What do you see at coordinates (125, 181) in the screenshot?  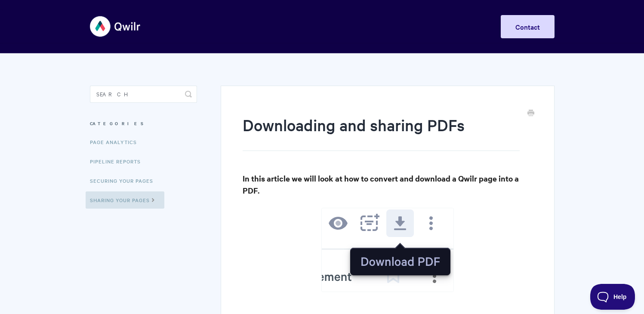 I see `a: Securing Your Pages` at bounding box center [125, 181].